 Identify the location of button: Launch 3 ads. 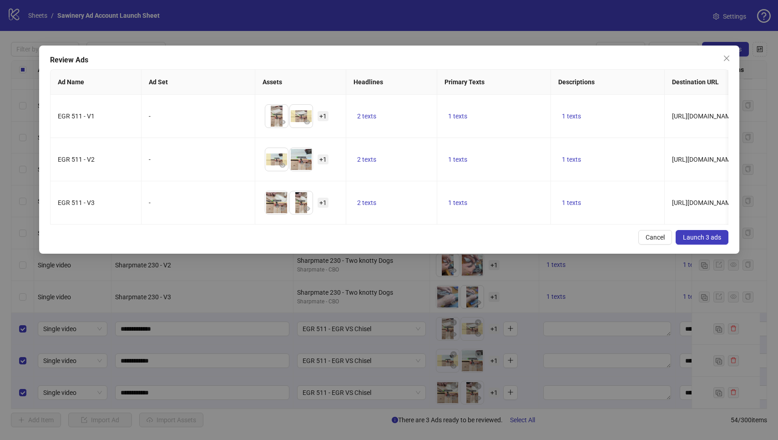
(702, 237).